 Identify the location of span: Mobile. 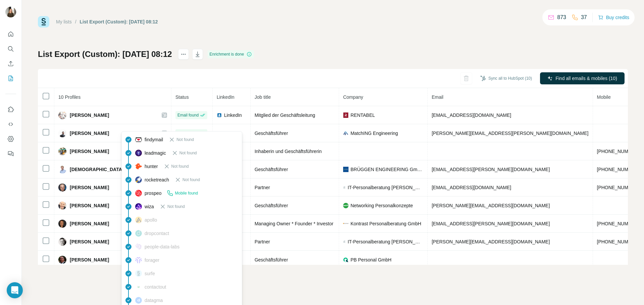
(603, 97).